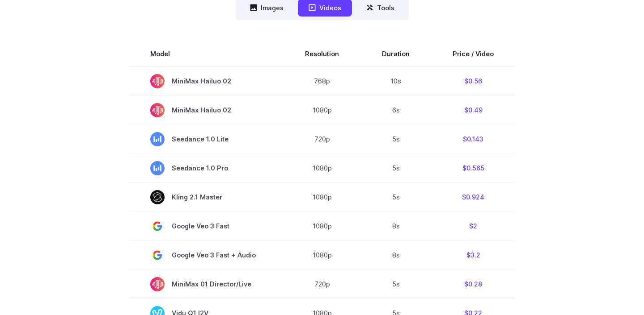 This screenshot has height=315, width=644. Describe the element at coordinates (395, 110) in the screenshot. I see `td: 6s` at that location.